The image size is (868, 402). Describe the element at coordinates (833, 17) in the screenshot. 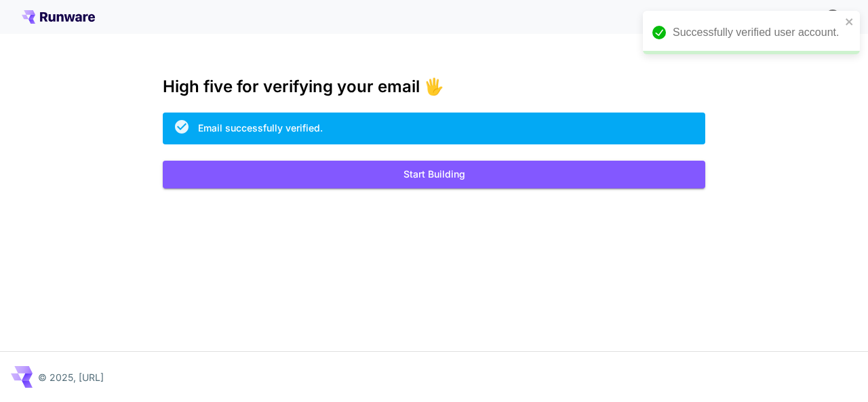

I see `button: In order to qualify for free credit, you need to sign up with a business email address and click ...` at that location.